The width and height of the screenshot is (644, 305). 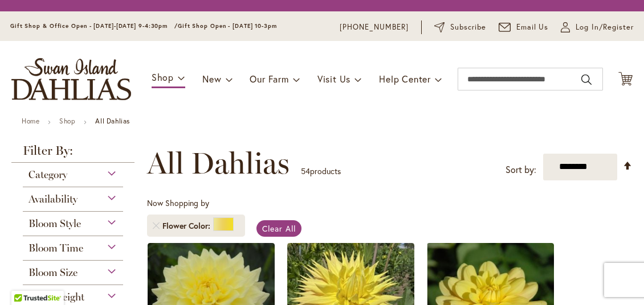 I want to click on span: Clear All, so click(x=279, y=228).